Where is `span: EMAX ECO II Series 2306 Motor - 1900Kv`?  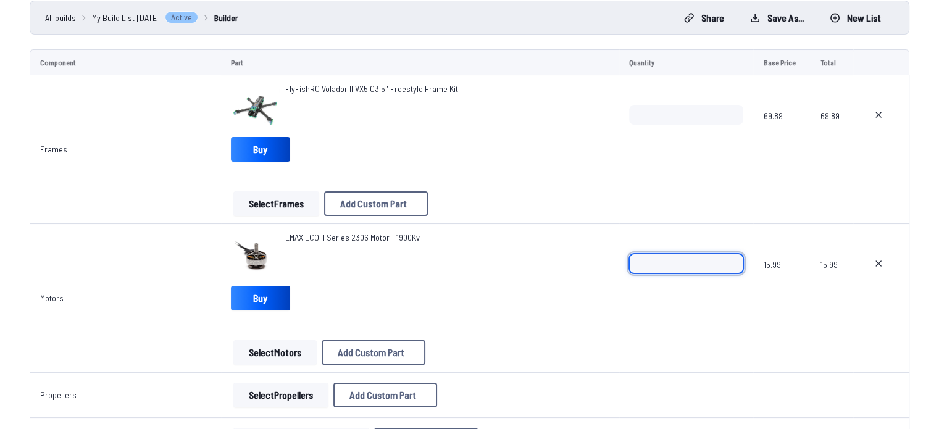 span: EMAX ECO II Series 2306 Motor - 1900Kv is located at coordinates (353, 237).